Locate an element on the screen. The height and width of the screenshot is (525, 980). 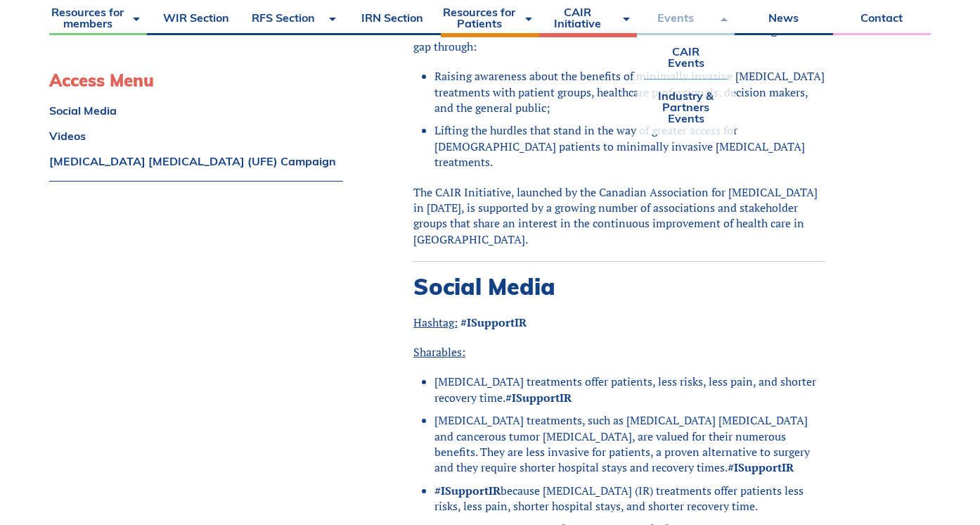
a: Social Media is located at coordinates (197, 111).